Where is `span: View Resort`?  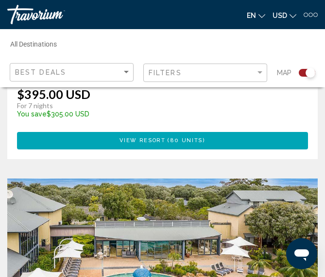 span: View Resort is located at coordinates (142, 140).